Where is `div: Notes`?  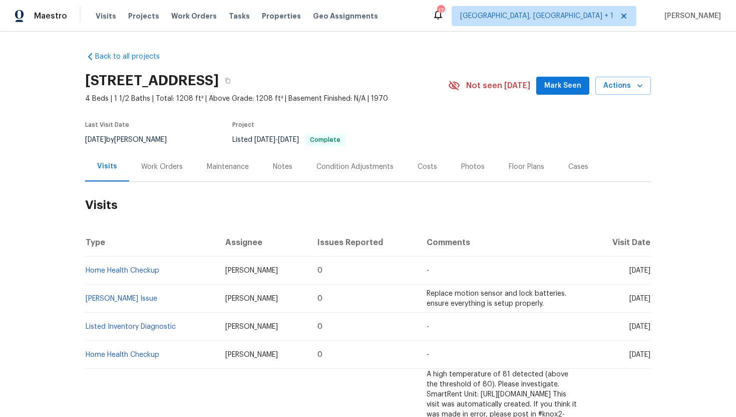 div: Notes is located at coordinates (283, 167).